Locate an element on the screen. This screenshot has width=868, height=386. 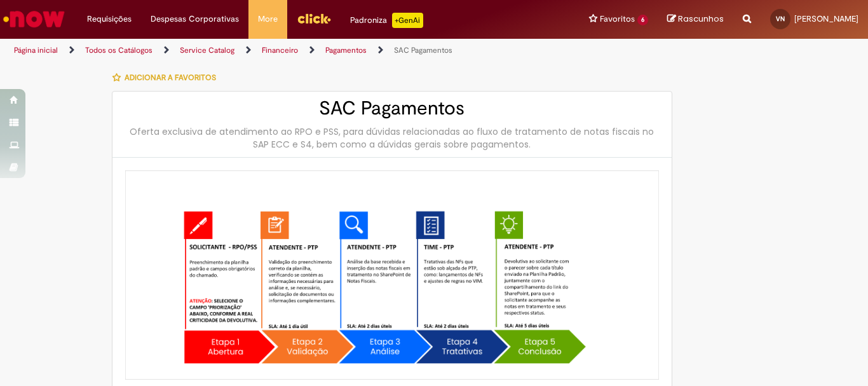
div: Oferta exclusiva de atendimento ao RPO e PSS, para dúvidas relacionadas ao fluxo de tratamento de... is located at coordinates (393, 138).